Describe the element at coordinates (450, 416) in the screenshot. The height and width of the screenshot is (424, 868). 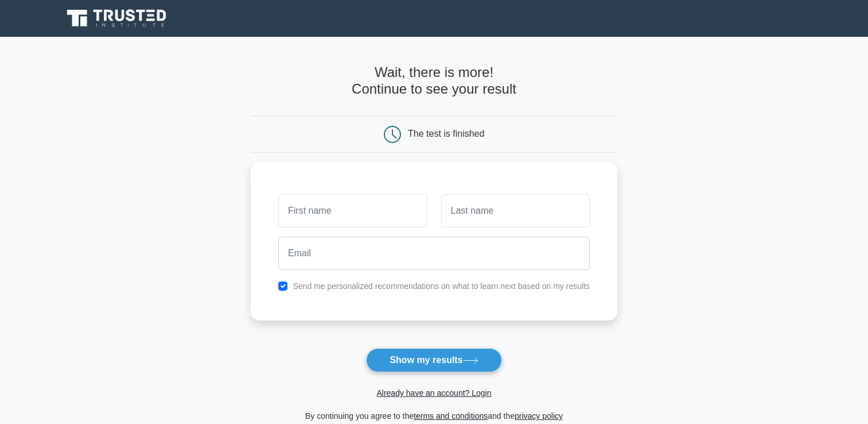
I see `a: terms and conditions` at that location.